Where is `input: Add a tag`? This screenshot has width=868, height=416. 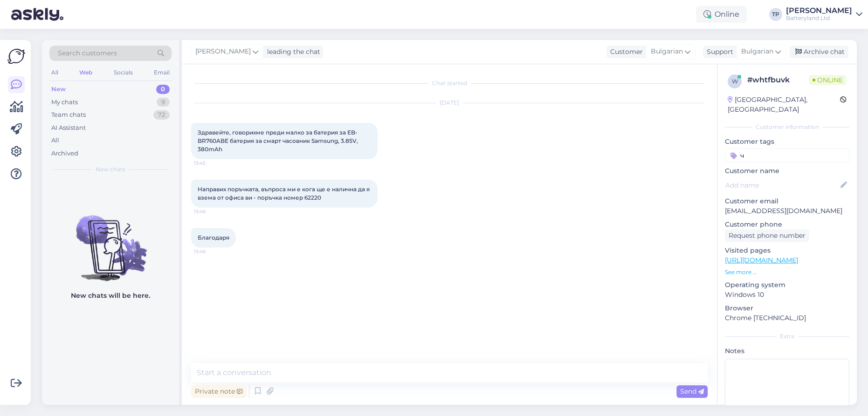 input: Add a tag is located at coordinates (786, 155).